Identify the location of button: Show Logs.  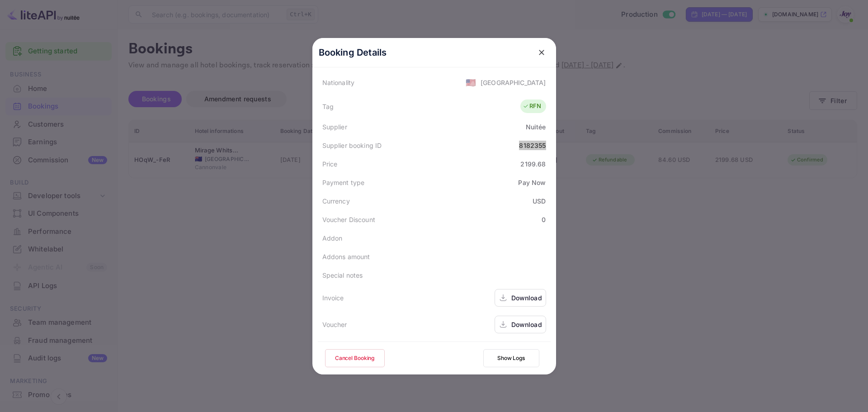
(511, 358).